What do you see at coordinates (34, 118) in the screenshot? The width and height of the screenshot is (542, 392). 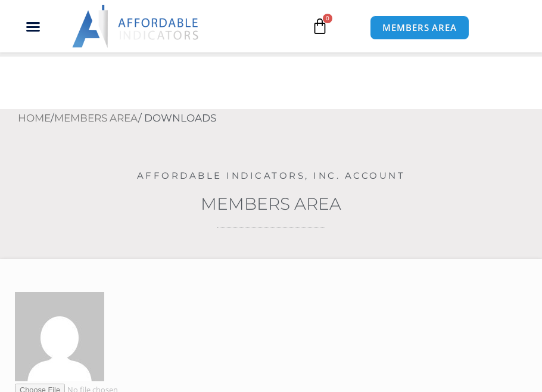 I see `a: Home` at bounding box center [34, 118].